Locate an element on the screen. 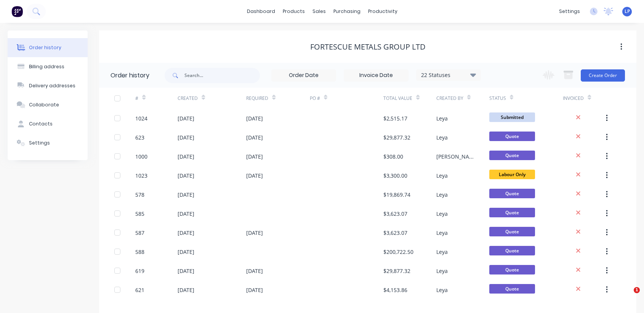  div: 621 is located at coordinates (140, 290).